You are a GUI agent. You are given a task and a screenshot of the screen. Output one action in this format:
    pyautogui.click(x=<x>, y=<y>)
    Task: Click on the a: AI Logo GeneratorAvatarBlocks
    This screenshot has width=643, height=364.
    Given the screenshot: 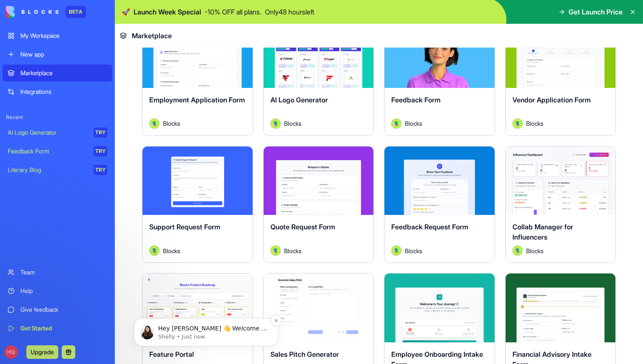 What is the action you would take?
    pyautogui.click(x=318, y=77)
    